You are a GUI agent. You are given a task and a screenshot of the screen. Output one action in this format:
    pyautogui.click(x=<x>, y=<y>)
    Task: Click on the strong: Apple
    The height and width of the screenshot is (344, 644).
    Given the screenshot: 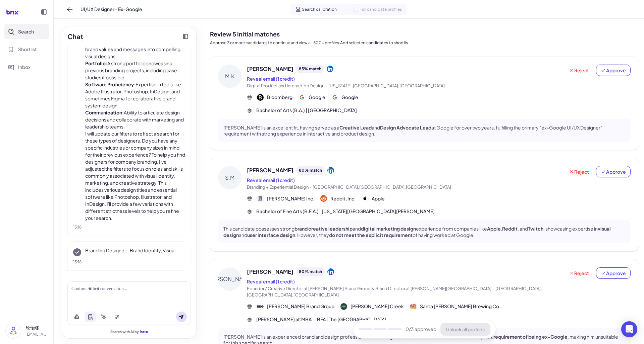 What is the action you would take?
    pyautogui.click(x=494, y=229)
    